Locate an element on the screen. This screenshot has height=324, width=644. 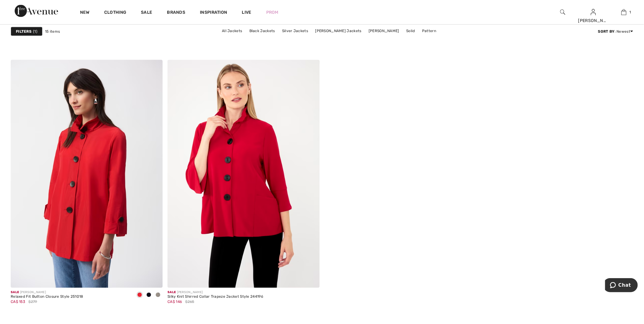
a: Black Jackets is located at coordinates (262, 31).